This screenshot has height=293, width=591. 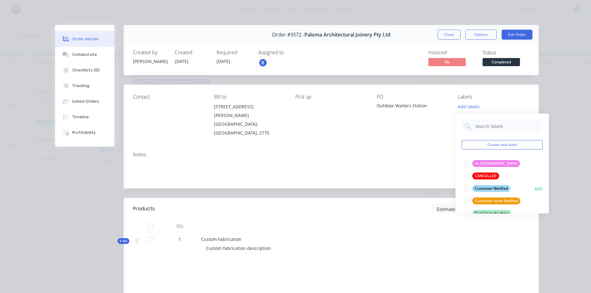 I want to click on span: Custom Fabrication, so click(x=221, y=239).